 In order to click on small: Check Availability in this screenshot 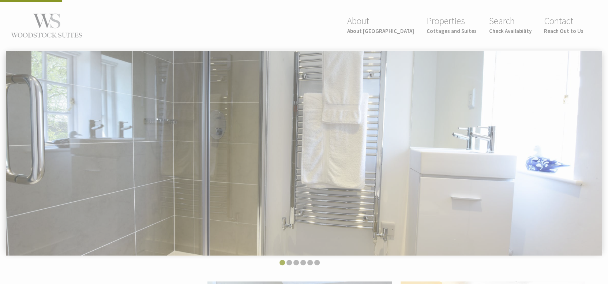, I will do `click(511, 31)`.